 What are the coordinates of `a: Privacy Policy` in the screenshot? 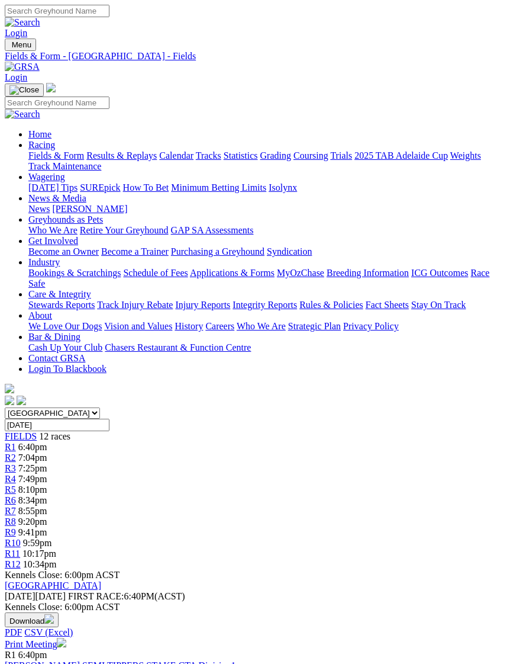 It's located at (371, 326).